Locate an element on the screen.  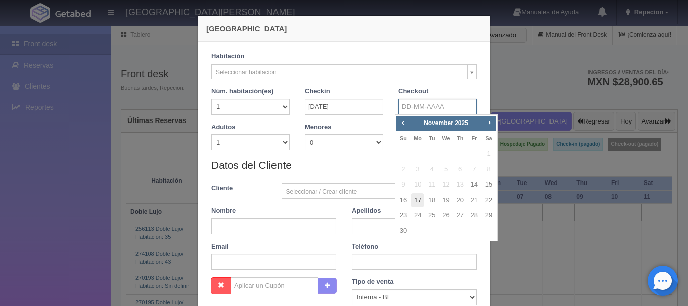
a: 25 is located at coordinates (432, 215).